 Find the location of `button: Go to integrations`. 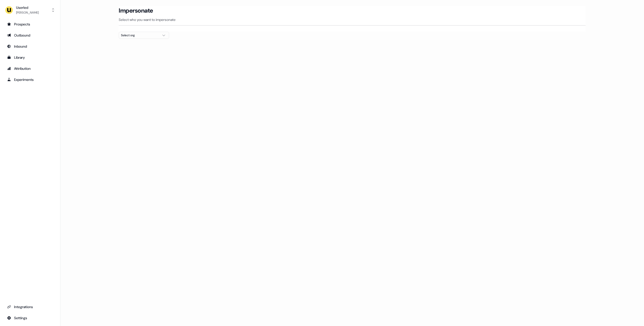

button: Go to integrations is located at coordinates (30, 318).